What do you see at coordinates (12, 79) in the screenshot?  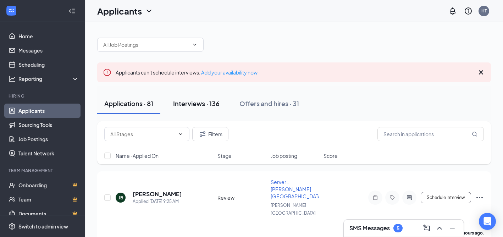 I see `svg: Analysis` at bounding box center [12, 79].